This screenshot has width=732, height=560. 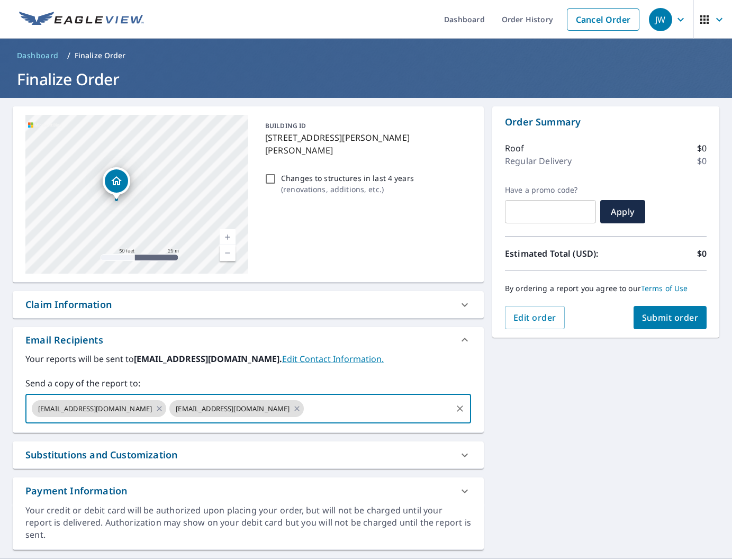 I want to click on label: Send a copy of the report to:, so click(x=248, y=384).